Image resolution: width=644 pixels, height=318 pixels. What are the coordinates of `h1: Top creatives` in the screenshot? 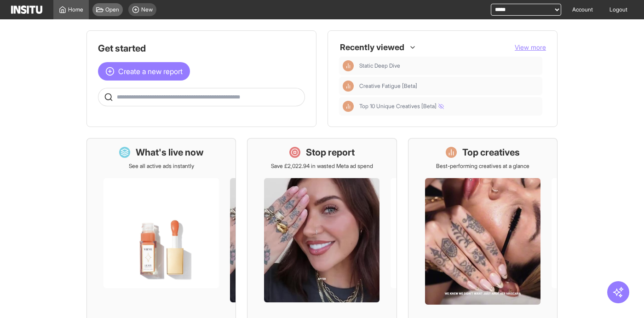 It's located at (491, 153).